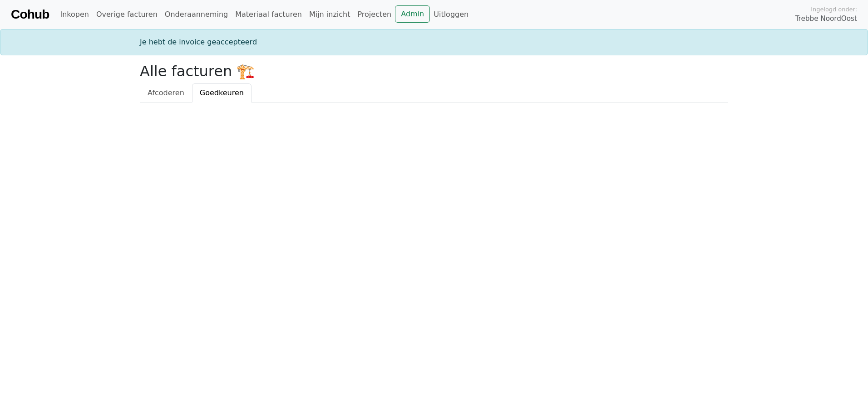 The width and height of the screenshot is (868, 419). Describe the element at coordinates (834, 9) in the screenshot. I see `span: Ingelogd onder:` at that location.